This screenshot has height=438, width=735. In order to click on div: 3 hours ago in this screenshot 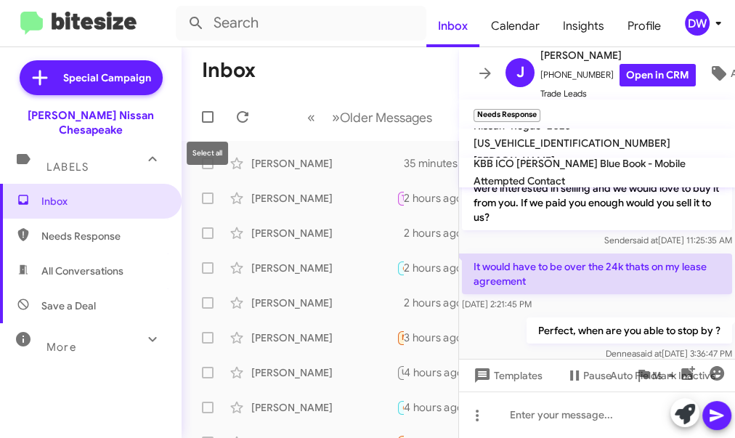, I will do `click(439, 338)`.